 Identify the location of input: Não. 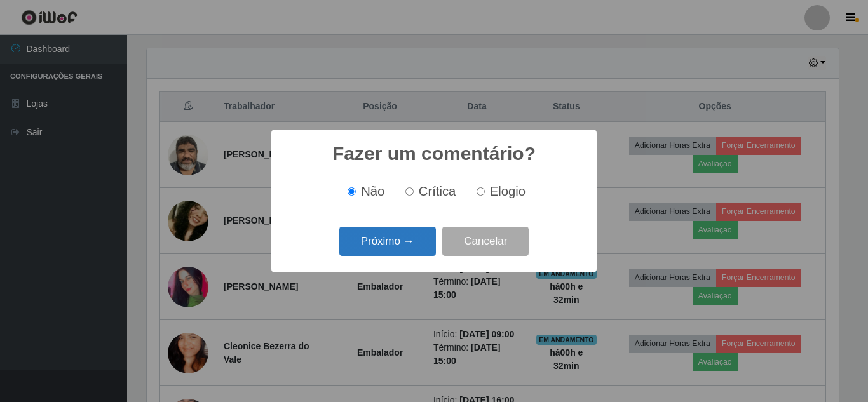
(351, 191).